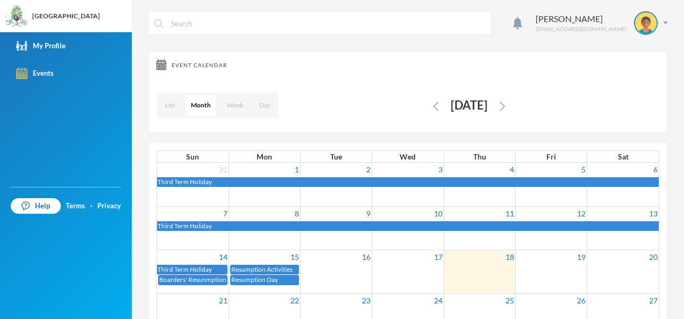  Describe the element at coordinates (510, 213) in the screenshot. I see `a: 11` at that location.